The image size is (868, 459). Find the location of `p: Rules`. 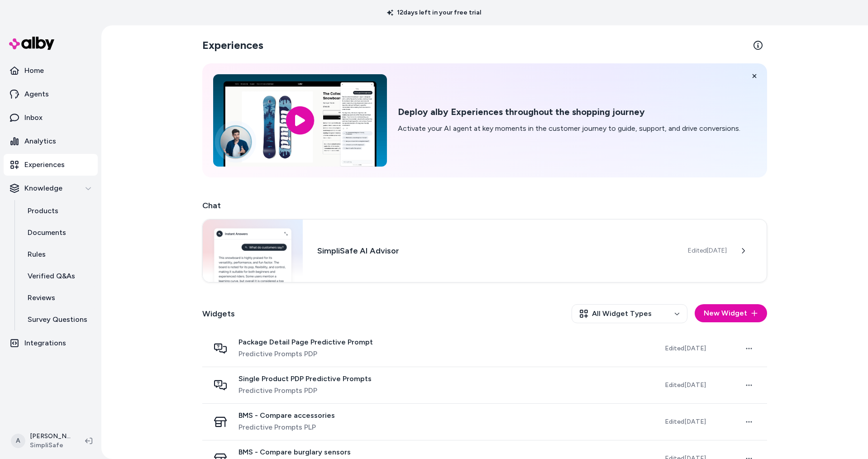

p: Rules is located at coordinates (36, 254).